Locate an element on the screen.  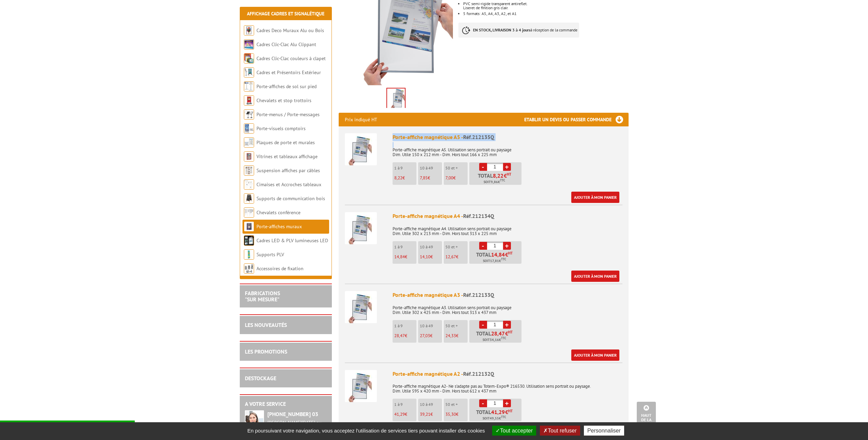
a: DESTOCKAGE is located at coordinates (260, 378).